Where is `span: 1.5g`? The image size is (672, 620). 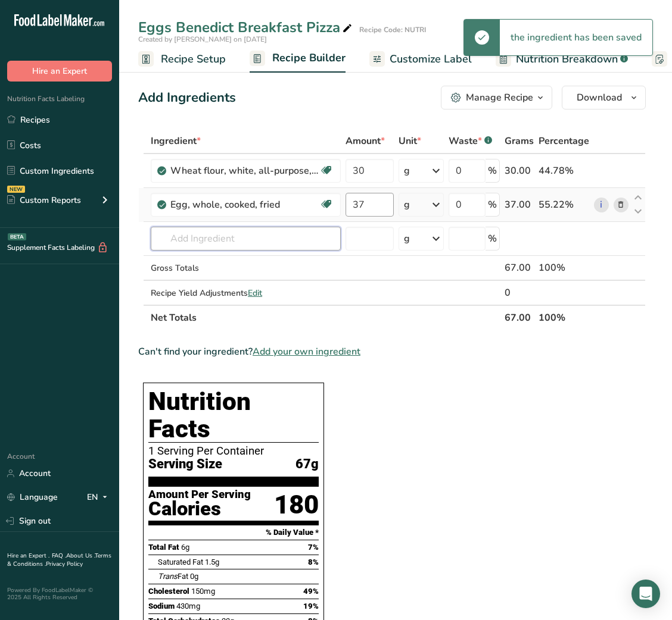 span: 1.5g is located at coordinates (212, 562).